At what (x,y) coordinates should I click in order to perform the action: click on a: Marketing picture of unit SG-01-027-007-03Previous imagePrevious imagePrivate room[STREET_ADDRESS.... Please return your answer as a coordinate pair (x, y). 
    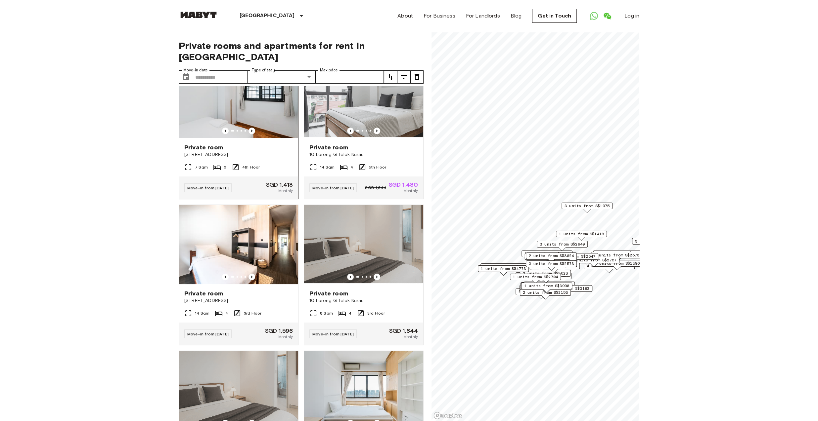
    Looking at the image, I should click on (239, 275).